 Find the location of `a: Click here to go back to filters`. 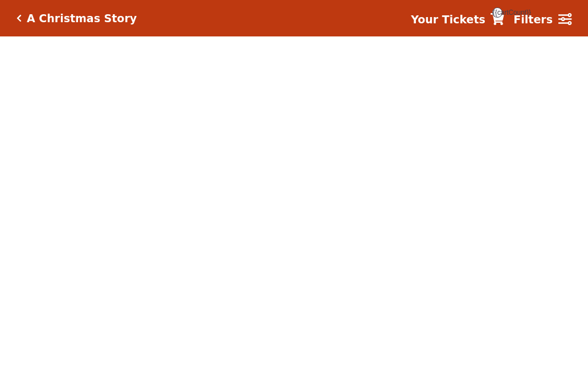

a: Click here to go back to filters is located at coordinates (19, 18).